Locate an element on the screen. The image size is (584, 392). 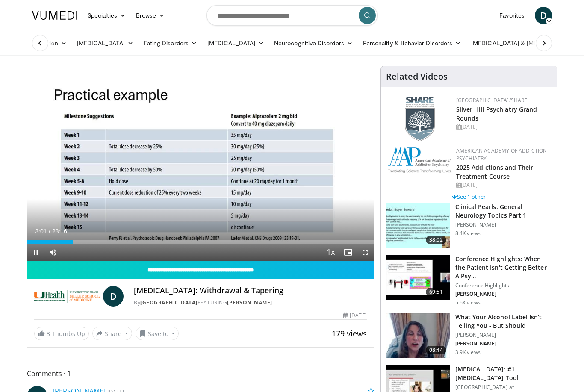
button: Mute is located at coordinates (53, 252).